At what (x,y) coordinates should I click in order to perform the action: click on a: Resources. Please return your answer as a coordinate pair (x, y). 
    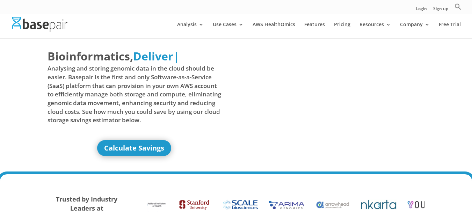
    Looking at the image, I should click on (375, 30).